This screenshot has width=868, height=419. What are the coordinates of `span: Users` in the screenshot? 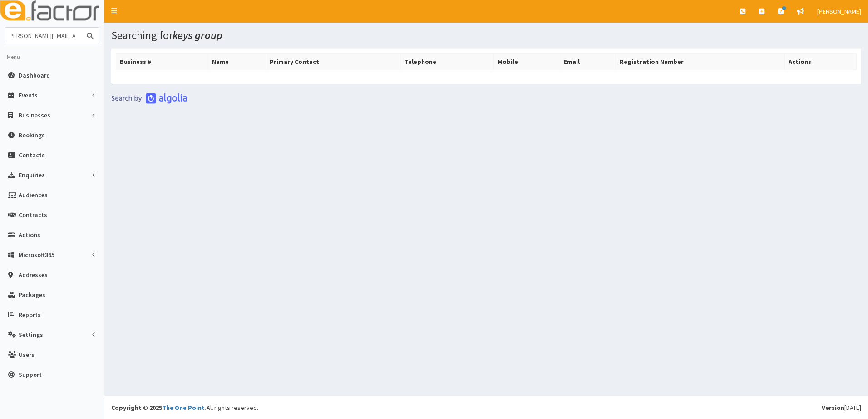 It's located at (26, 354).